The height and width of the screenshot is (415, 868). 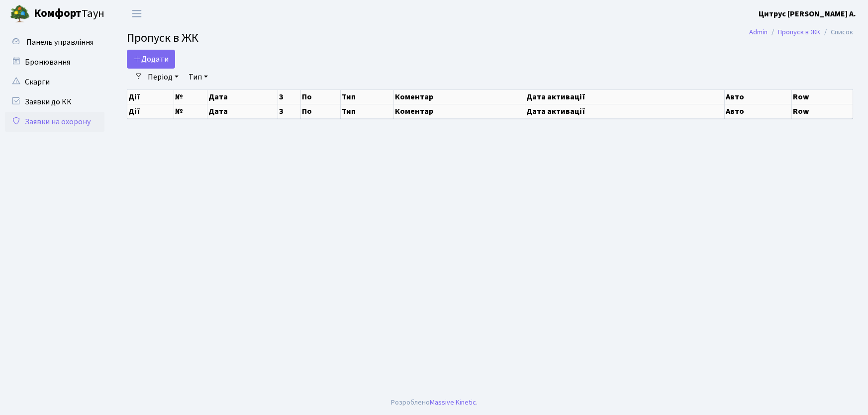 I want to click on a: Тип, so click(x=198, y=77).